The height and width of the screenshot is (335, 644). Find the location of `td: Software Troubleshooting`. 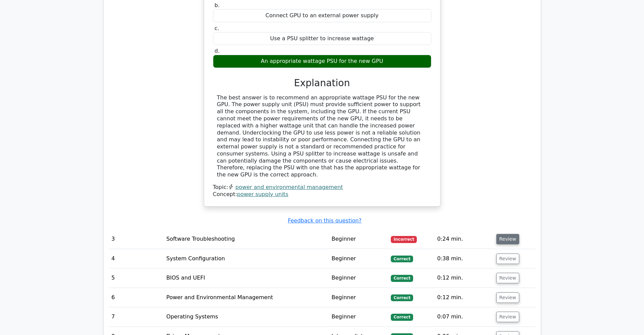

td: Software Troubleshooting is located at coordinates (246, 239).